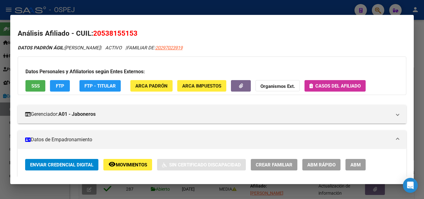 Image resolution: width=424 pixels, height=199 pixels. Describe the element at coordinates (202, 86) in the screenshot. I see `span: ARCA Impuestos` at that location.